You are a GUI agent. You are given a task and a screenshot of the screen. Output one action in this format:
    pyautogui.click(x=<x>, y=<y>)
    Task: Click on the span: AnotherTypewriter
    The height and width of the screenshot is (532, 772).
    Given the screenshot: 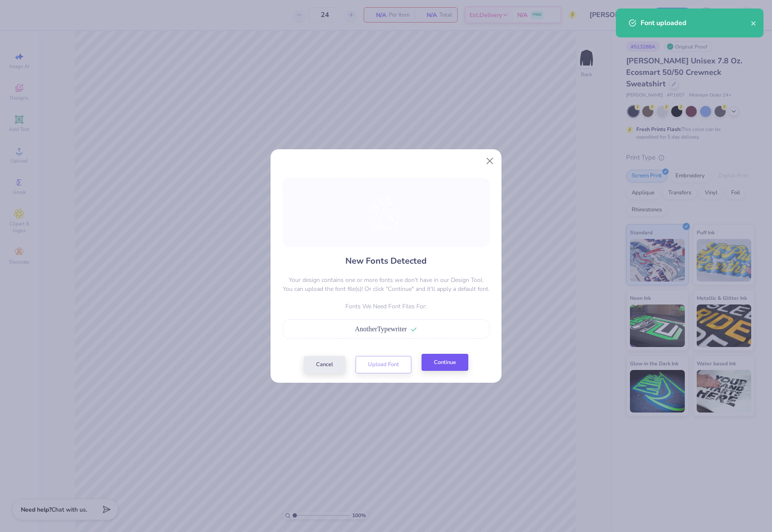 What is the action you would take?
    pyautogui.click(x=381, y=329)
    